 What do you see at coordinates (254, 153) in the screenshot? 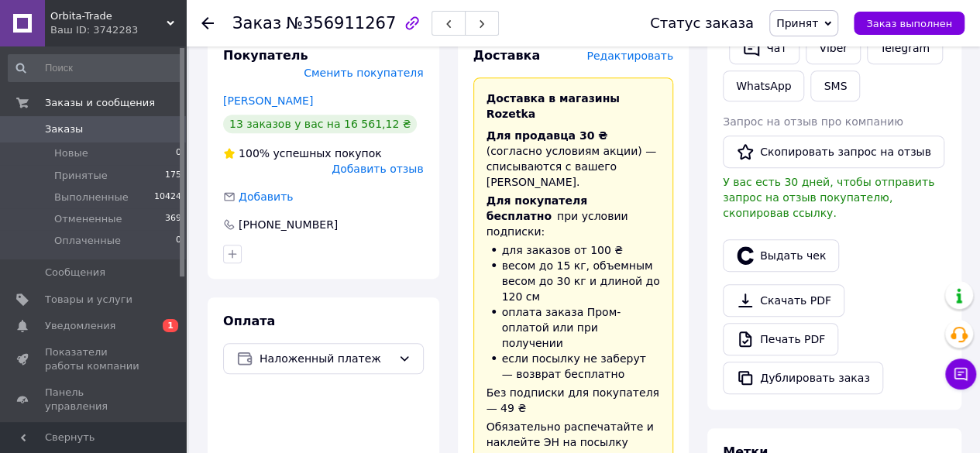
I see `span: 100%` at bounding box center [254, 153].